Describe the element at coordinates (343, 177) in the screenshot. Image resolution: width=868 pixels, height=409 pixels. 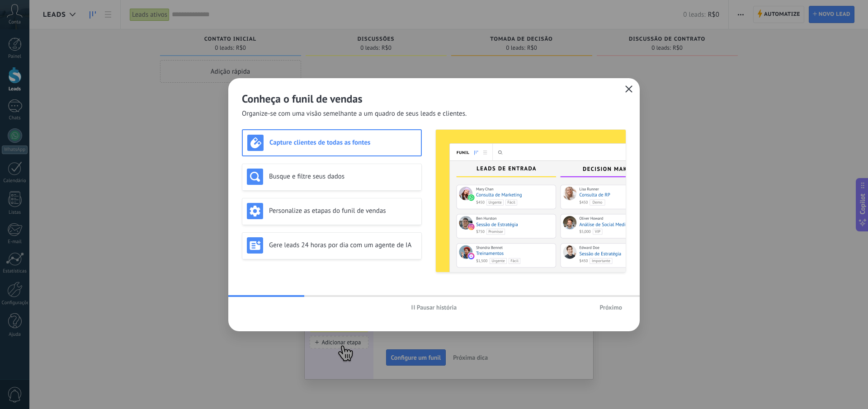
I see `h3: Busque e filtre seus dados` at that location.